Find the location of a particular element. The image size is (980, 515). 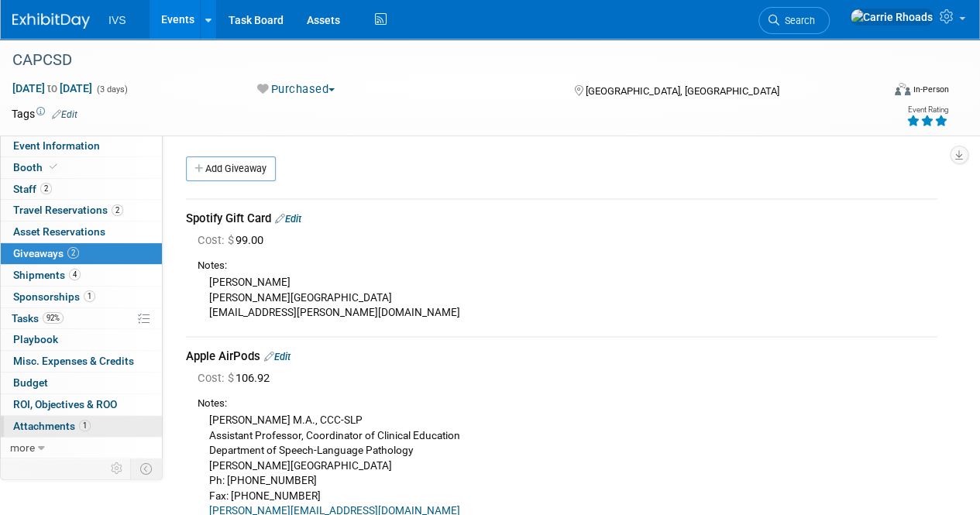

span: more is located at coordinates (22, 448).